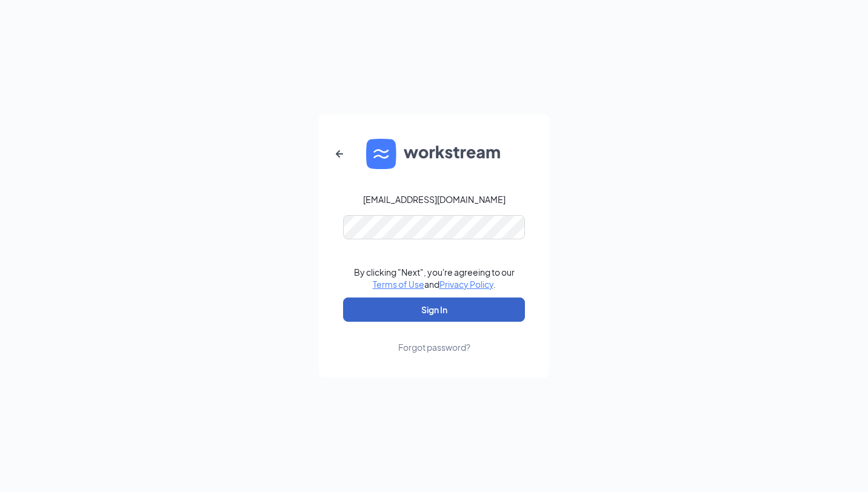 This screenshot has width=868, height=492. What do you see at coordinates (434, 154) in the screenshot?
I see `img: WS logo and Workstream text` at bounding box center [434, 154].